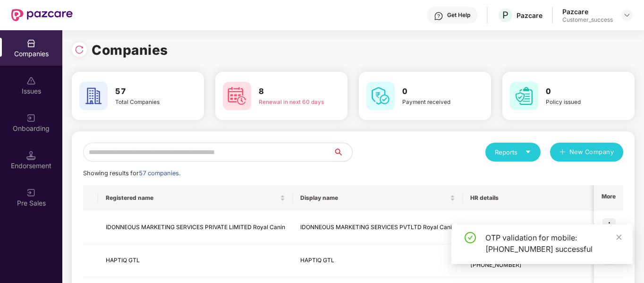 This screenshot has width=644, height=283. What do you see at coordinates (377, 227) in the screenshot?
I see `td: IDONNEOUS MARKETING SERVICES PVTLTD Royal Canin` at bounding box center [377, 227].